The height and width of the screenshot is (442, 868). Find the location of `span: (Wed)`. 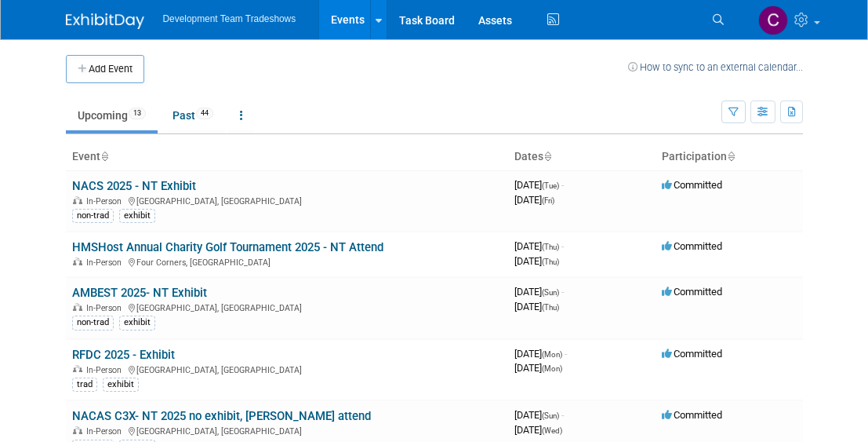

span: (Wed) is located at coordinates (552, 430).